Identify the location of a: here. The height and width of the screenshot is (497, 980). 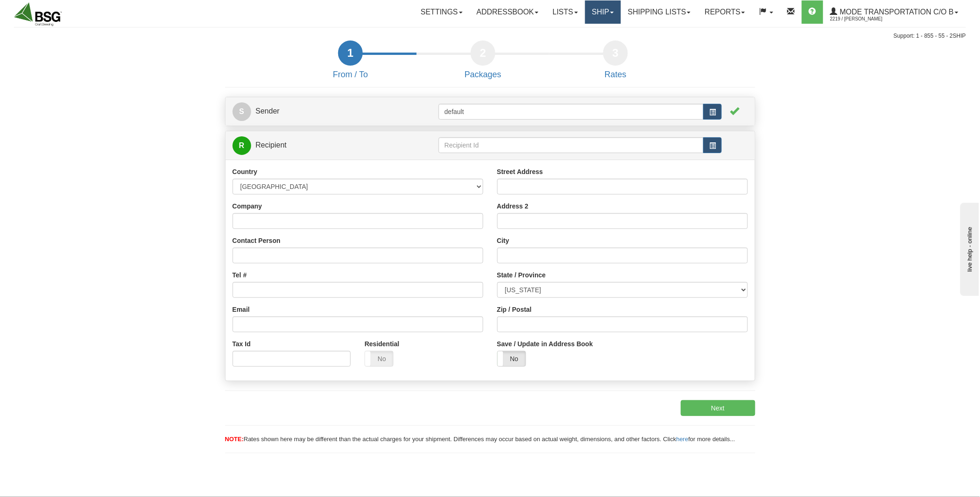
(682, 439).